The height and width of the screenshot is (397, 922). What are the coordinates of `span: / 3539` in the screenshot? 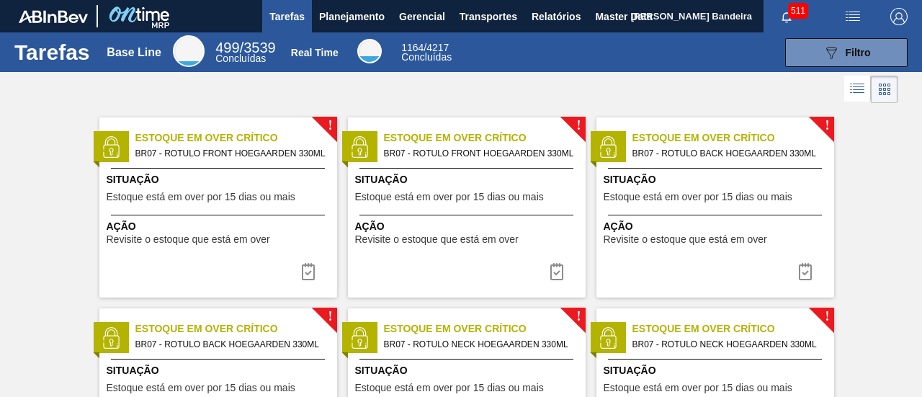 It's located at (245, 48).